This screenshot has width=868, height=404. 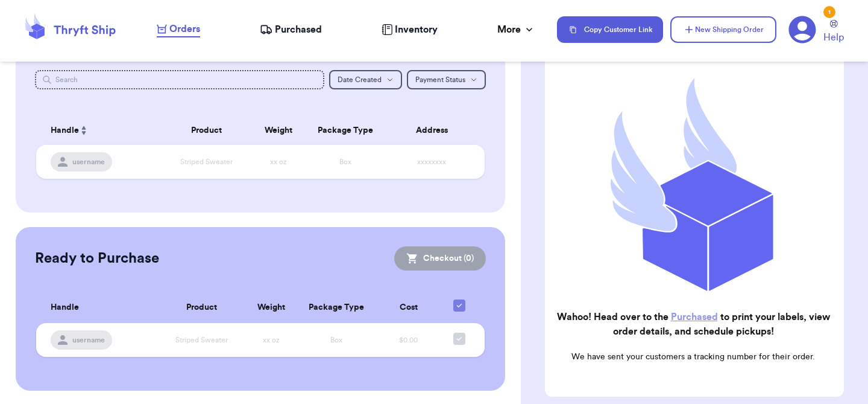 I want to click on span: Date Created, so click(x=359, y=80).